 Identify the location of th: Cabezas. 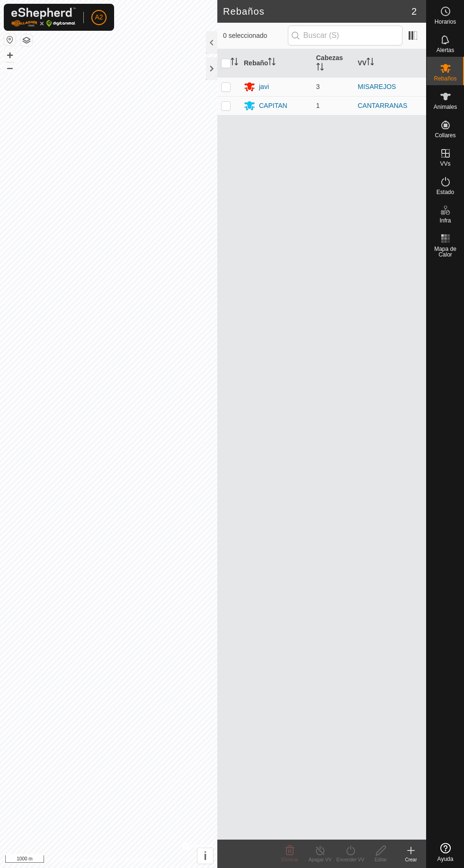
(333, 63).